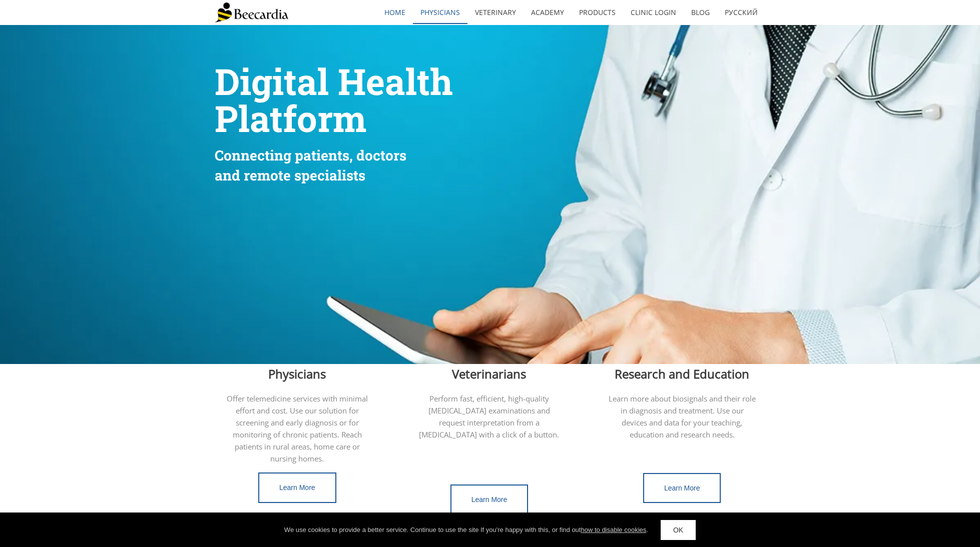  Describe the element at coordinates (466, 530) in the screenshot. I see `div: We use cookies to provide a better service. Continue to use the site If you're happy with this, o...` at that location.